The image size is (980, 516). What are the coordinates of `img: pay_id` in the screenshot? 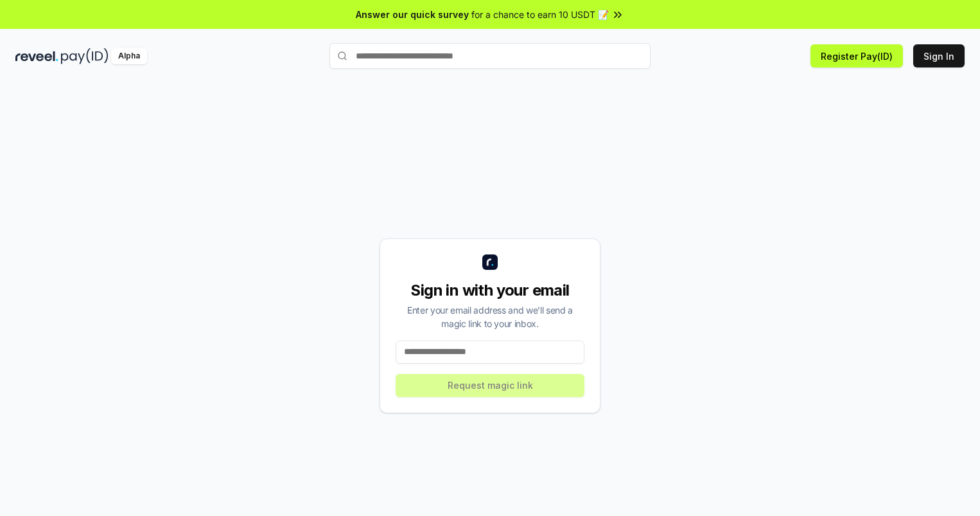 It's located at (85, 56).